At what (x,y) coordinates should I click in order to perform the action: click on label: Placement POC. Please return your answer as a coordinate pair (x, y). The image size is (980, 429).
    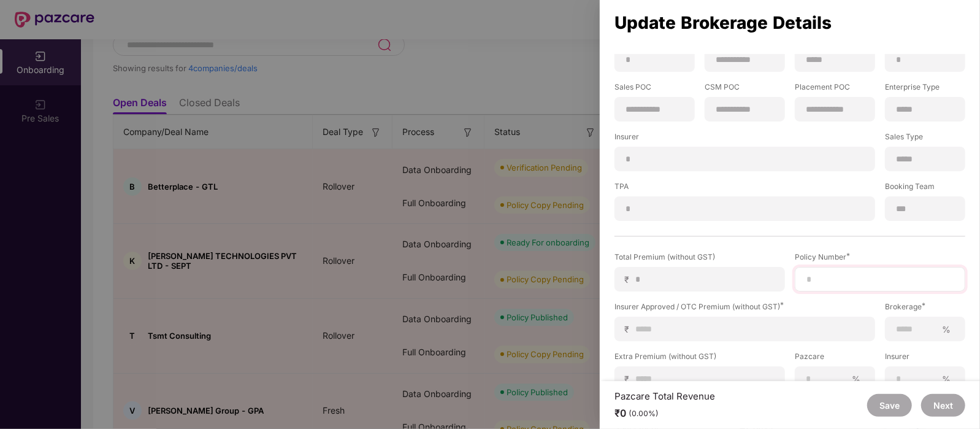
    Looking at the image, I should click on (835, 89).